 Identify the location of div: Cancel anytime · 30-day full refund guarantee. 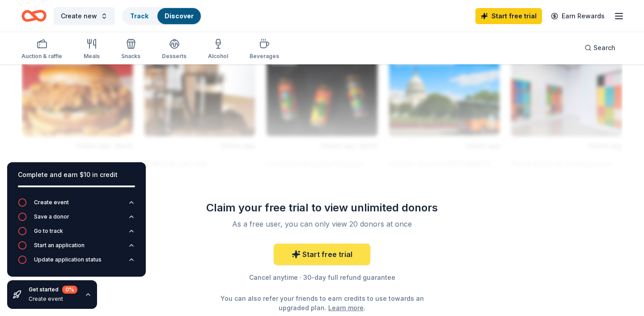
(322, 277).